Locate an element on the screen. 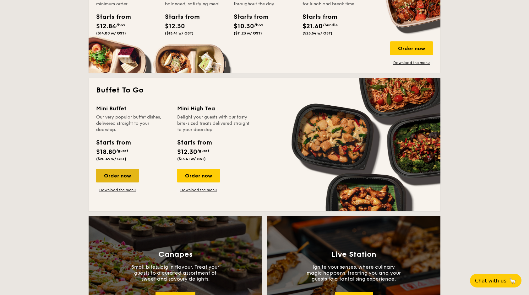 The image size is (529, 295). h3: Live Station is located at coordinates (353, 255).